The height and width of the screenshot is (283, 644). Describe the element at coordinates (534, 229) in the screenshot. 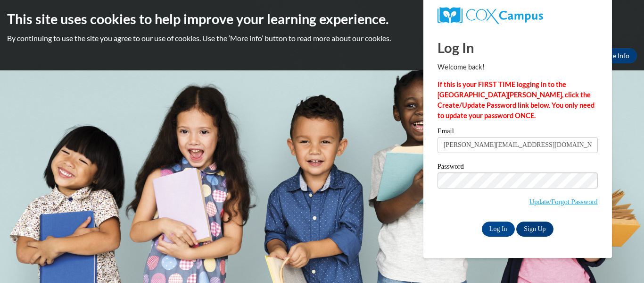

I see `a: Sign Up` at that location.